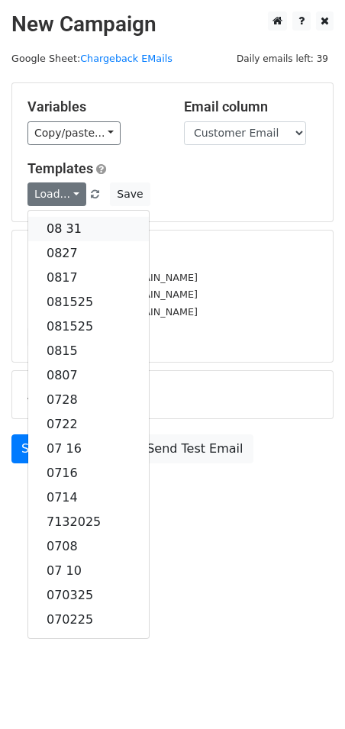 The height and width of the screenshot is (729, 345). I want to click on h5: 15 Recipients, so click(172, 254).